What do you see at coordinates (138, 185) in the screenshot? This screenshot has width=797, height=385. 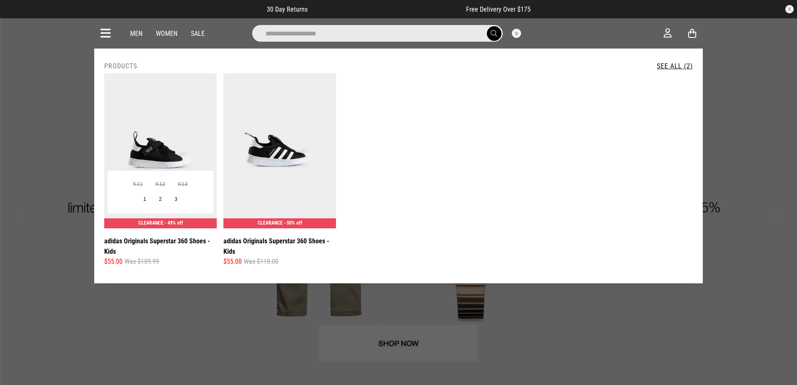 I see `button: K11` at bounding box center [138, 185].